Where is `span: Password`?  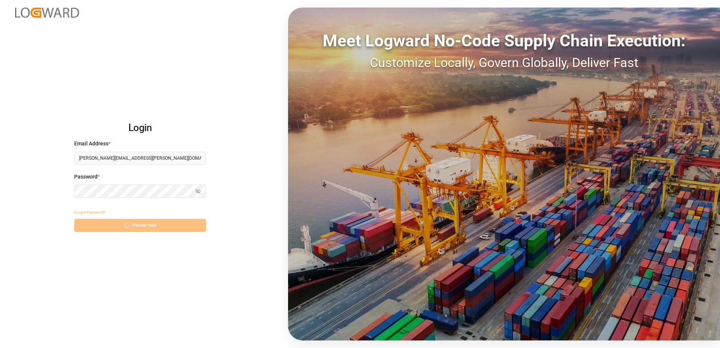
span: Password is located at coordinates (86, 177).